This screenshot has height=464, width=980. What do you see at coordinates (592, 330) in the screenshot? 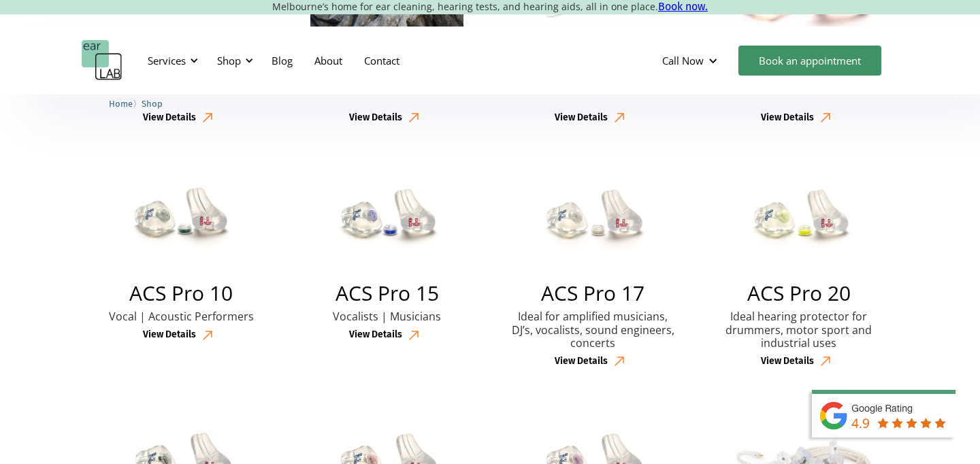
I see `p: Ideal for amplified musicians, DJ’s, vocalists, sound engineers, concerts` at bounding box center [592, 330].